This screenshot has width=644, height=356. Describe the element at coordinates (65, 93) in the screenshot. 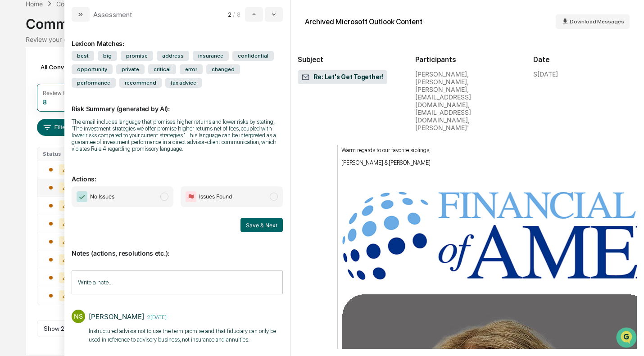

I see `div: Review Required` at that location.